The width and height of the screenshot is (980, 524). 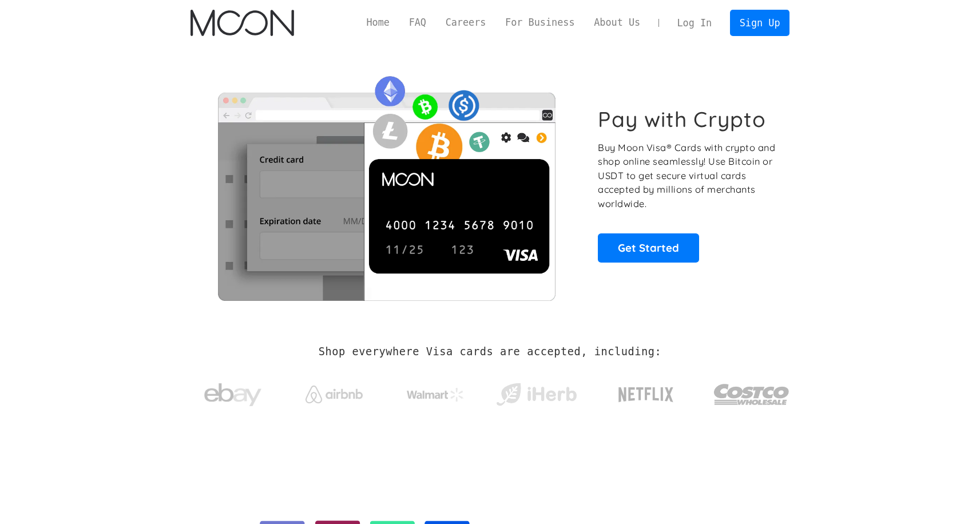 What do you see at coordinates (417, 23) in the screenshot?
I see `a: FAQ` at bounding box center [417, 23].